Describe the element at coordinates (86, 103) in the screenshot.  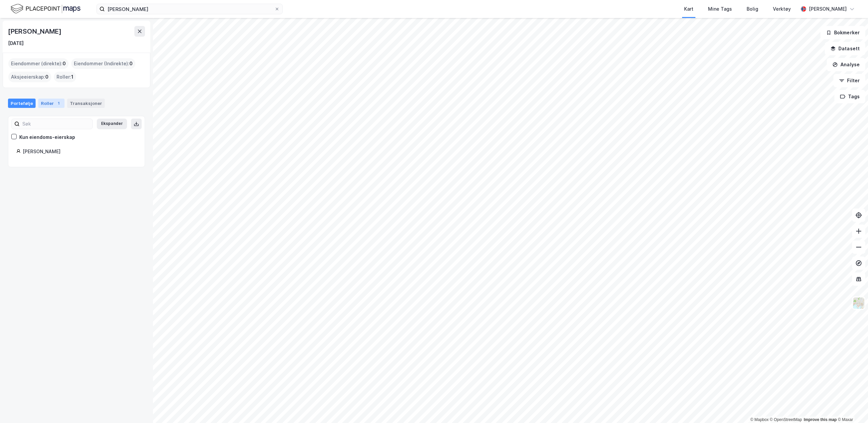
I see `div: Transaksjoner` at that location.